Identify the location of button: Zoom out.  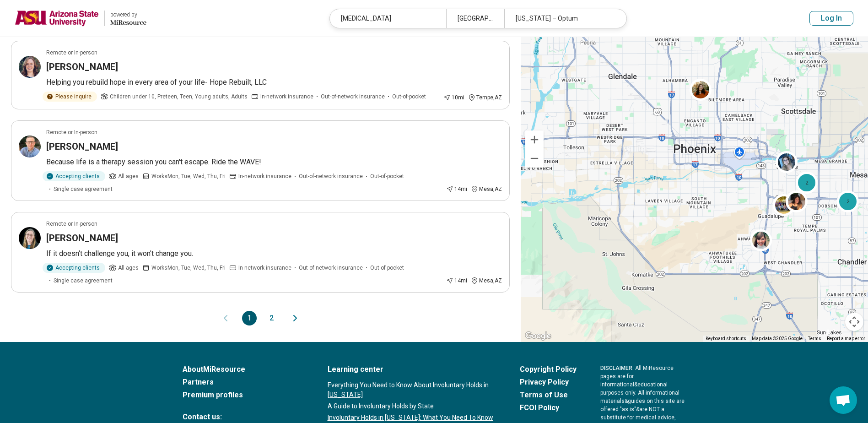
(534, 158).